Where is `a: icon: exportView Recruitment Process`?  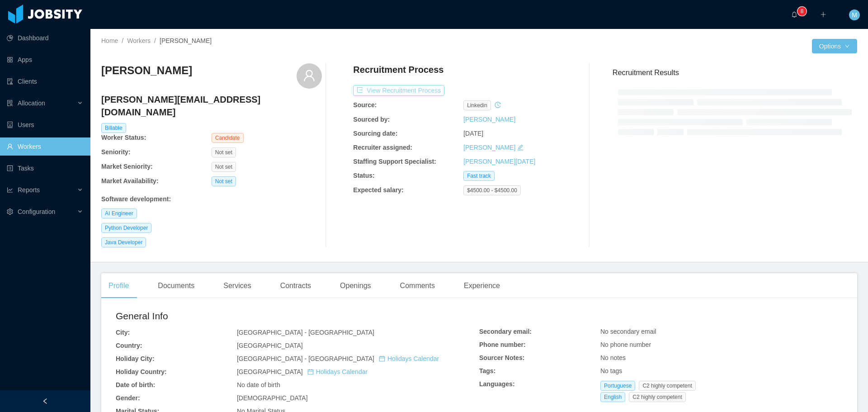
a: icon: exportView Recruitment Process is located at coordinates (399, 91).